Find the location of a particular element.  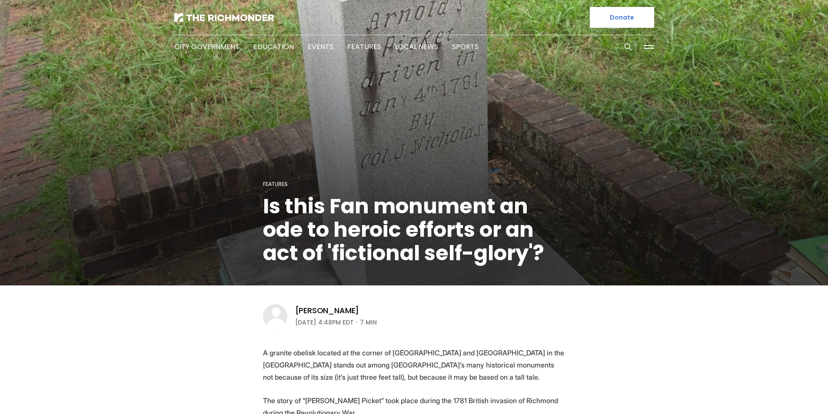

a: Donate is located at coordinates (622, 17).